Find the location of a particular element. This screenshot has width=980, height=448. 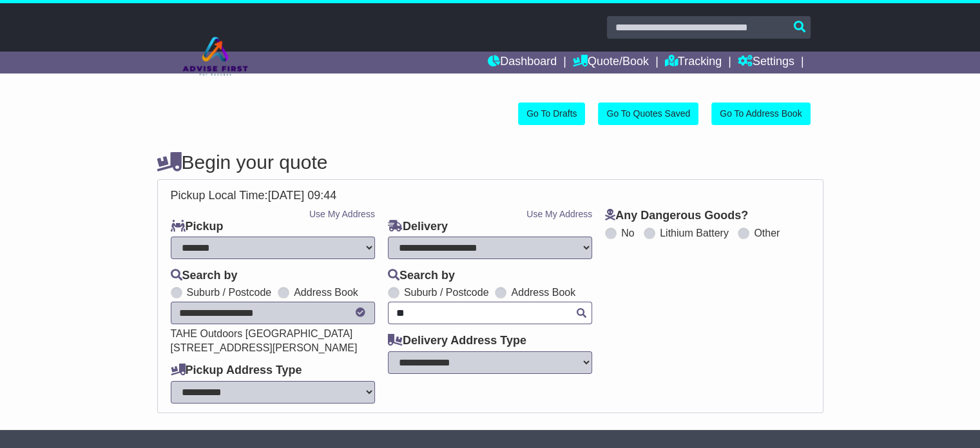

a: Settings is located at coordinates (766, 62).